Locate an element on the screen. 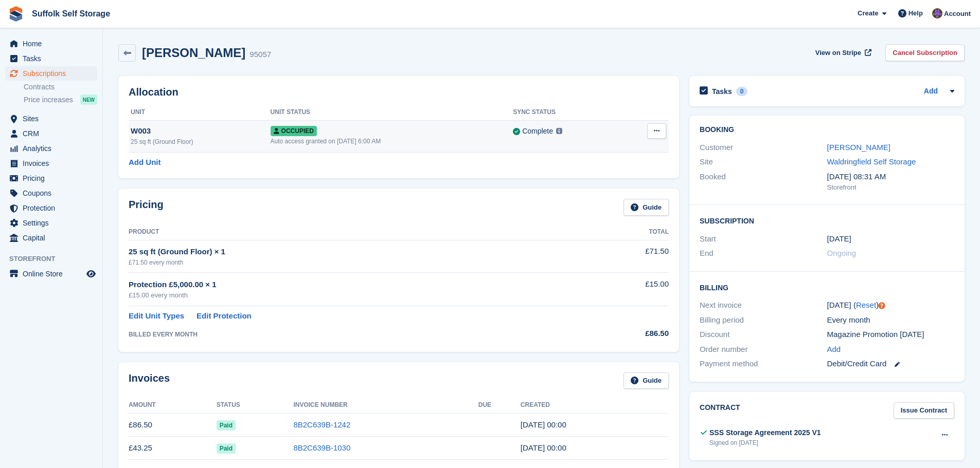  td: £43.25 is located at coordinates (172, 448).